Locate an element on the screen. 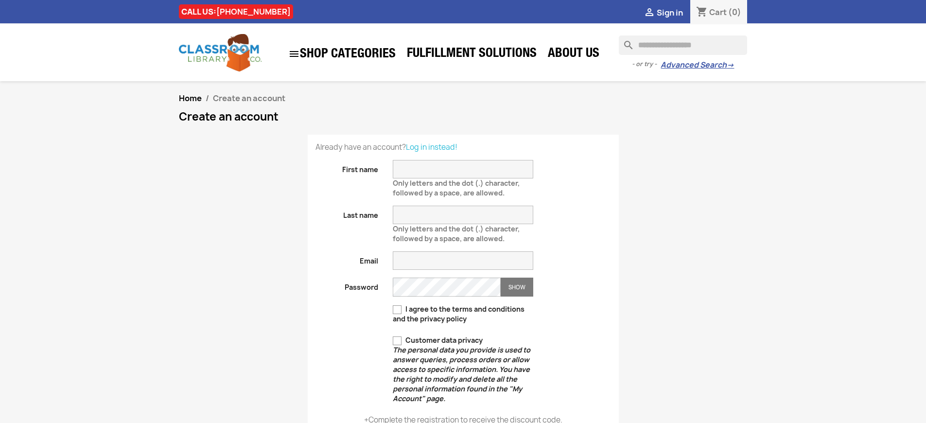  span: Create an account is located at coordinates (249, 98).